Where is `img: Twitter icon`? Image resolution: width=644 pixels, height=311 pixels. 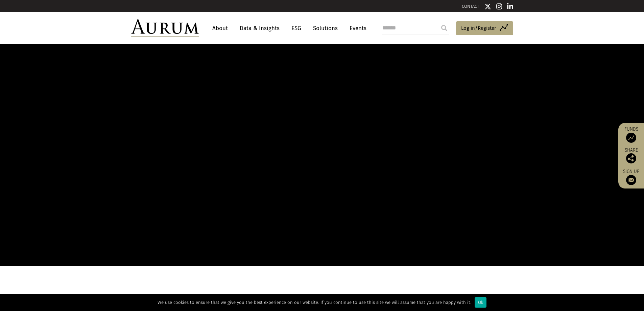
img: Twitter icon is located at coordinates (488, 6).